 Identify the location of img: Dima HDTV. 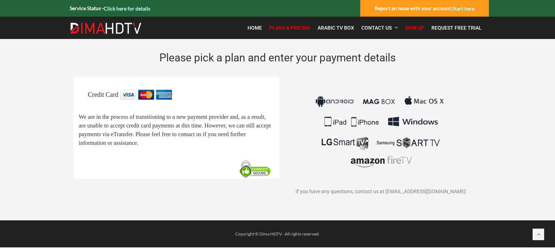
(106, 28).